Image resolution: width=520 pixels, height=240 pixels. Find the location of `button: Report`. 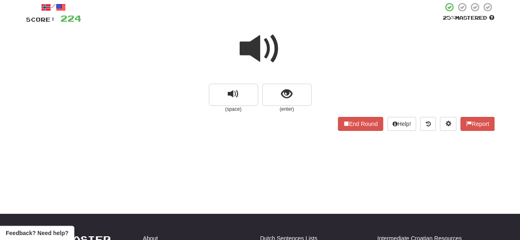

button: Report is located at coordinates (477, 124).